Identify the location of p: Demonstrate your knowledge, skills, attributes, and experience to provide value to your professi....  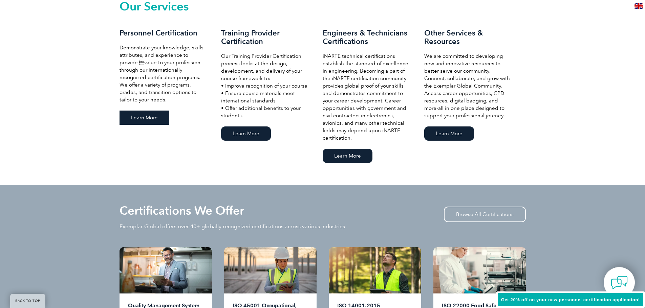
(164, 74).